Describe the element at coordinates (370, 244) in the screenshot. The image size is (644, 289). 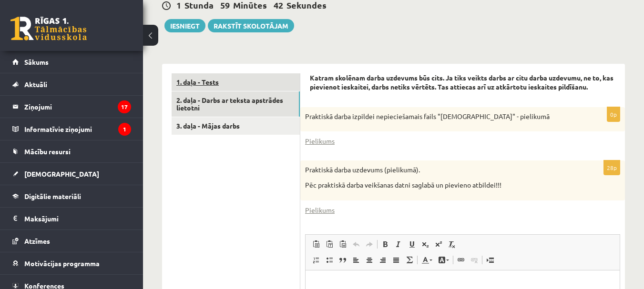
I see `a: Повторить (Ctrl+Y)` at that location.